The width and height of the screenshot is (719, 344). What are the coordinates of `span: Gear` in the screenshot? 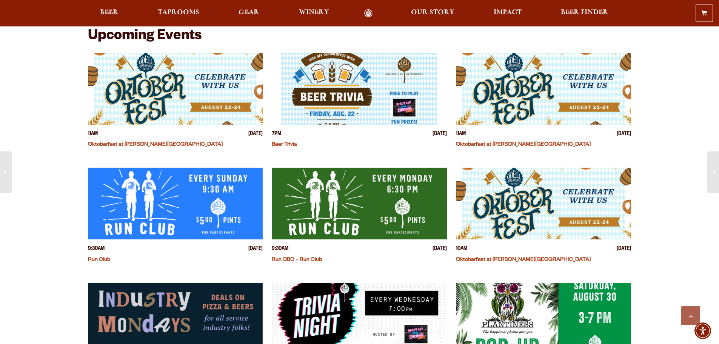 It's located at (249, 12).